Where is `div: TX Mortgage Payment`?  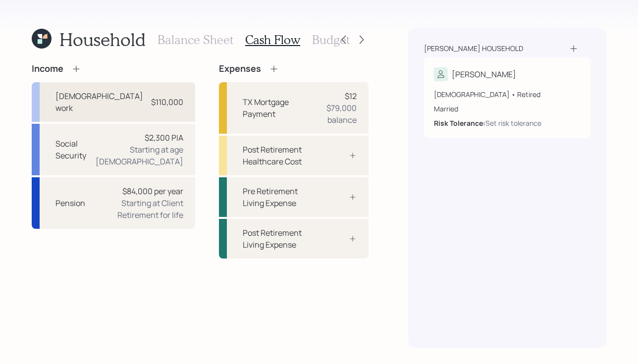 div: TX Mortgage Payment is located at coordinates (273, 108).